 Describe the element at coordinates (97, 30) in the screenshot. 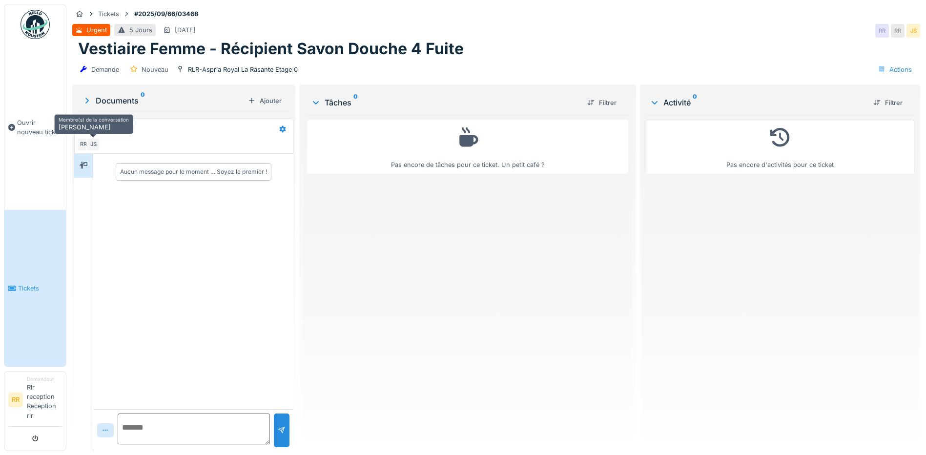

I see `div: Urgent` at that location.